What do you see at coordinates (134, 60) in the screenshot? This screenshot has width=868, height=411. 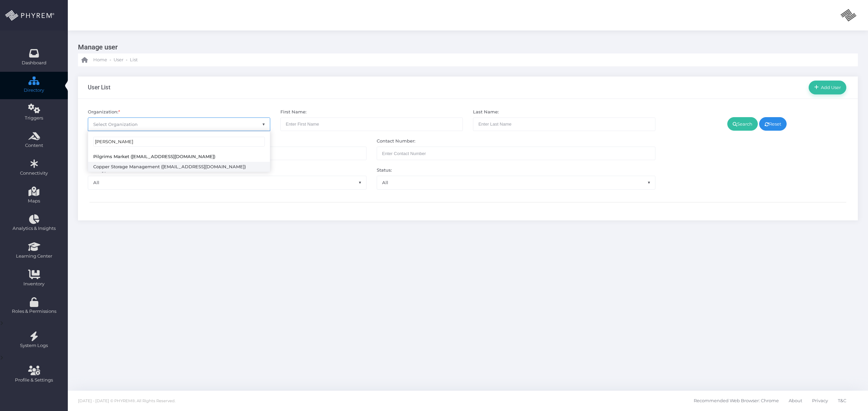 I see `a: List` at bounding box center [134, 60].